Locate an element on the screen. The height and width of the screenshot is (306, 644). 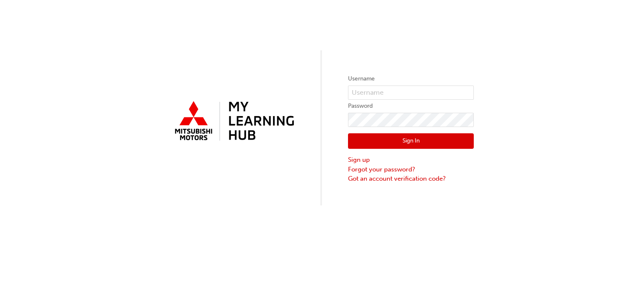
a: Forgot your password? is located at coordinates (411, 169).